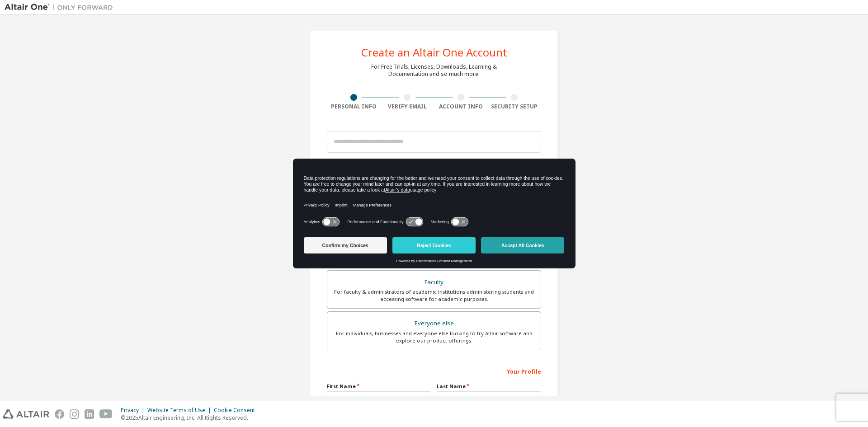 The image size is (868, 427). I want to click on div: Cookie Consent, so click(237, 411).